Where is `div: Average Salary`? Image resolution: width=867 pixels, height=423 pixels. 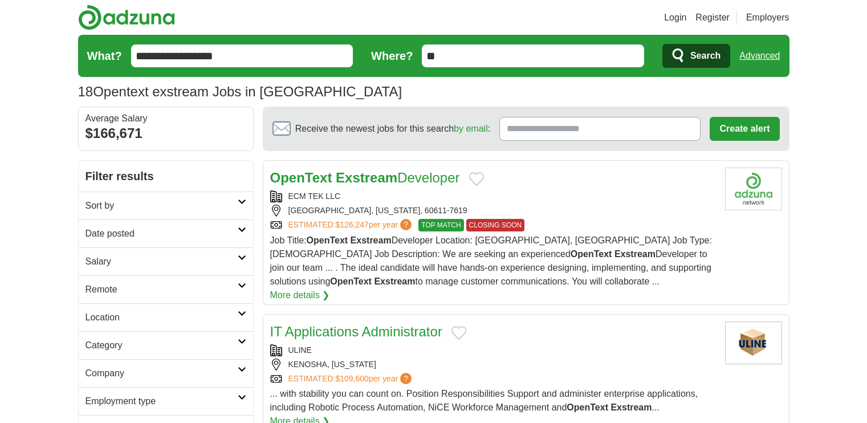
div: Average Salary is located at coordinates (166, 119).